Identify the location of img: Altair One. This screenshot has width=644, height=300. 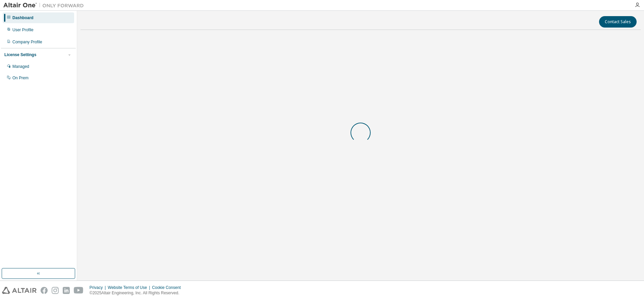
(45, 6).